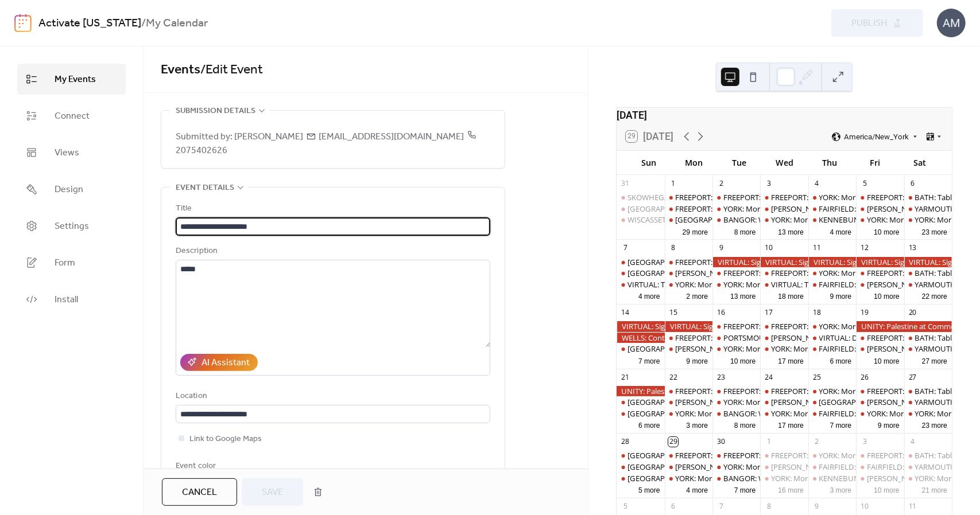  I want to click on div: LISBON FALLS: Labor Day Rally, so click(688, 220).